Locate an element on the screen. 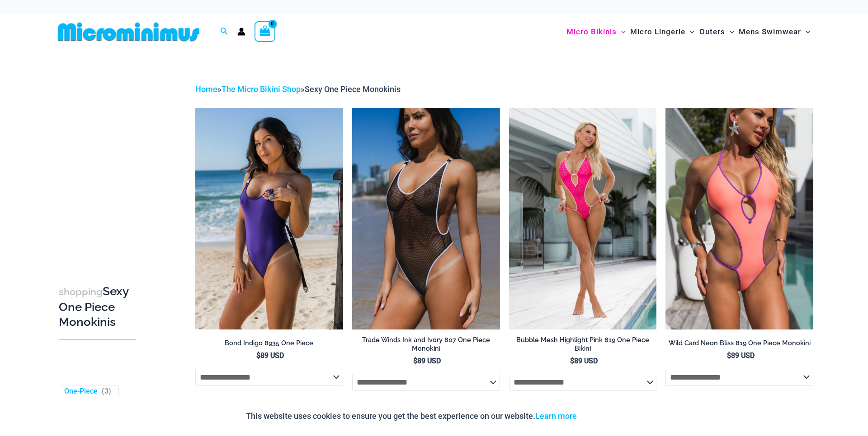 Image resolution: width=868 pixels, height=436 pixels. img: Bubble Mesh Highlight Pink 819 One Piece 01 is located at coordinates (583, 218).